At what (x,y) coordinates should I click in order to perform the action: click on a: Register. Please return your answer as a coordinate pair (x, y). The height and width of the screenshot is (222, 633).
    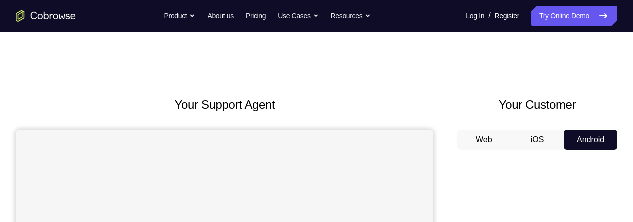
    Looking at the image, I should click on (507, 16).